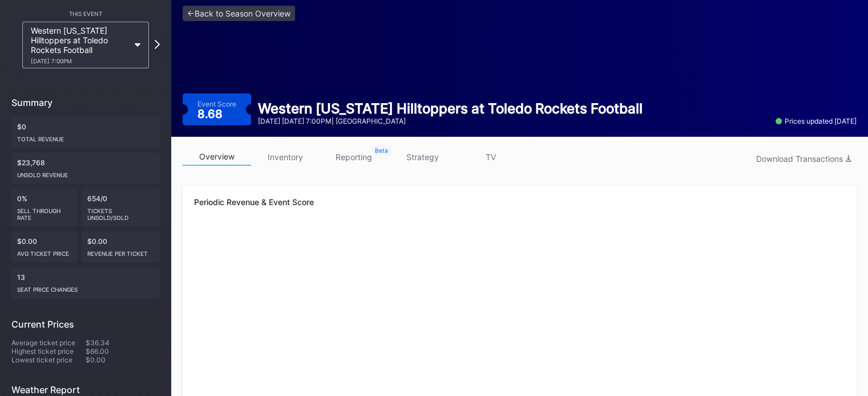  Describe the element at coordinates (85, 132) in the screenshot. I see `div: $0` at that location.